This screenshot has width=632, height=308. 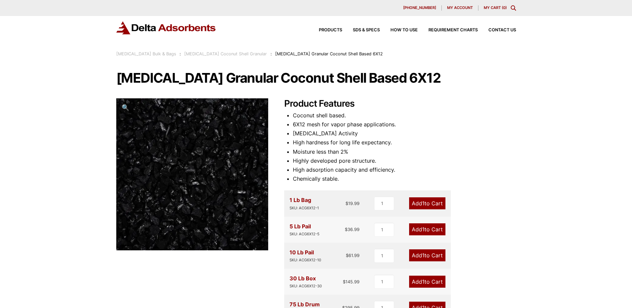 I want to click on bdi: 19.99, so click(x=352, y=203).